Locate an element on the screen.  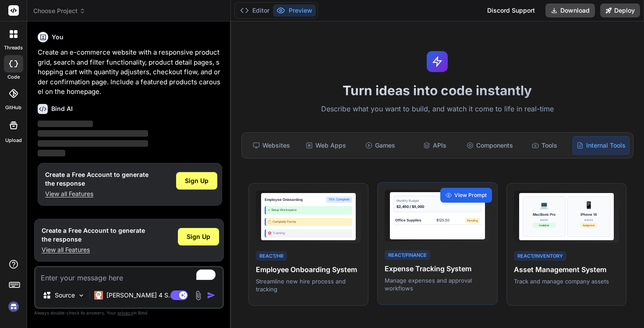
div: Available is located at coordinates (544, 225).